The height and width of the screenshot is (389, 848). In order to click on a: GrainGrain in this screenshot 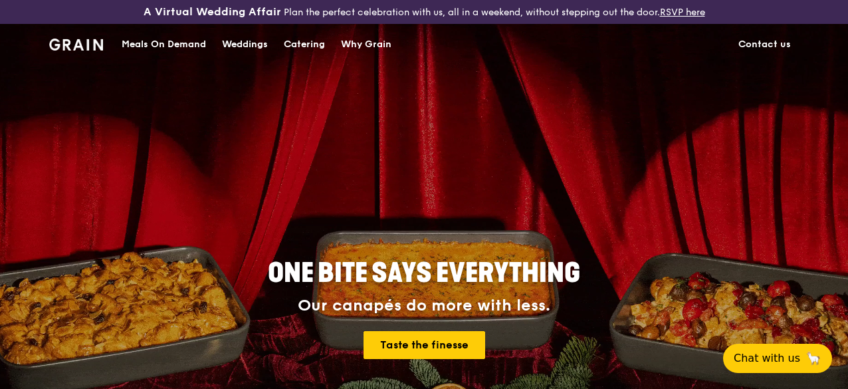, I will do `click(76, 43)`.